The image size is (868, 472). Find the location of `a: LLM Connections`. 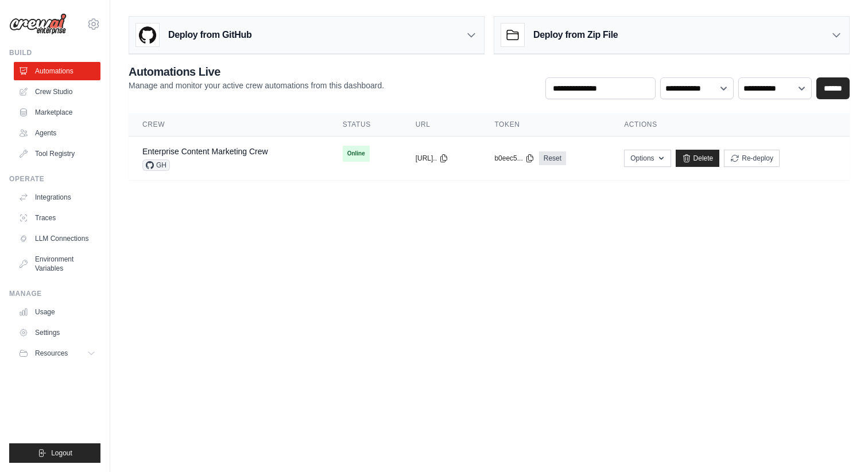

a: LLM Connections is located at coordinates (57, 238).